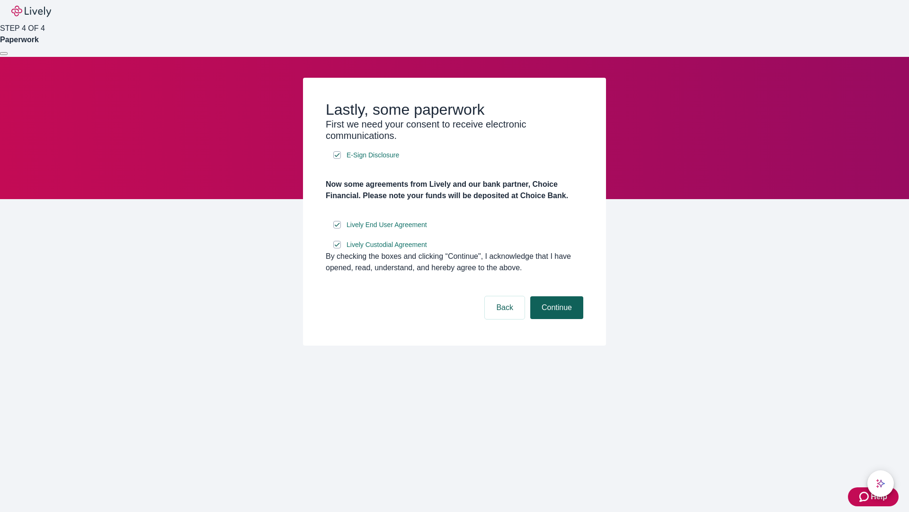  Describe the element at coordinates (505, 307) in the screenshot. I see `button: Back` at that location.